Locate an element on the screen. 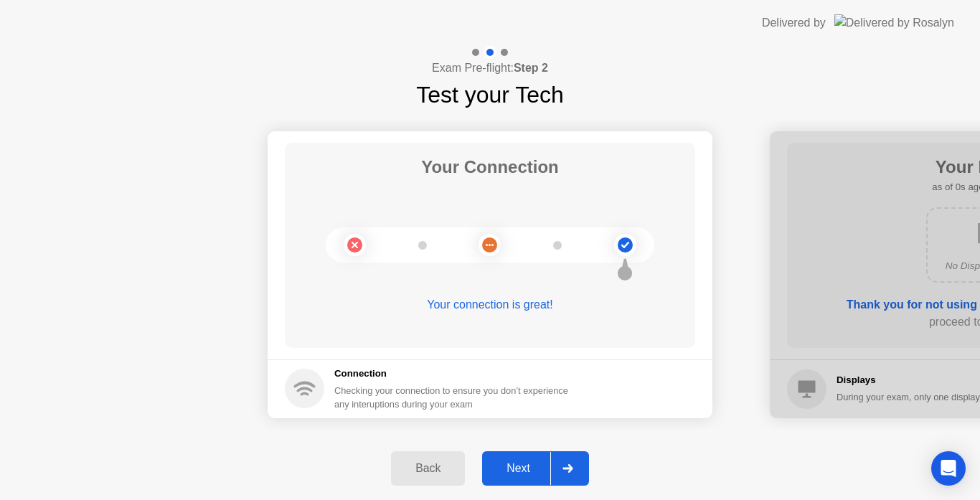  div: Next is located at coordinates (518, 468).